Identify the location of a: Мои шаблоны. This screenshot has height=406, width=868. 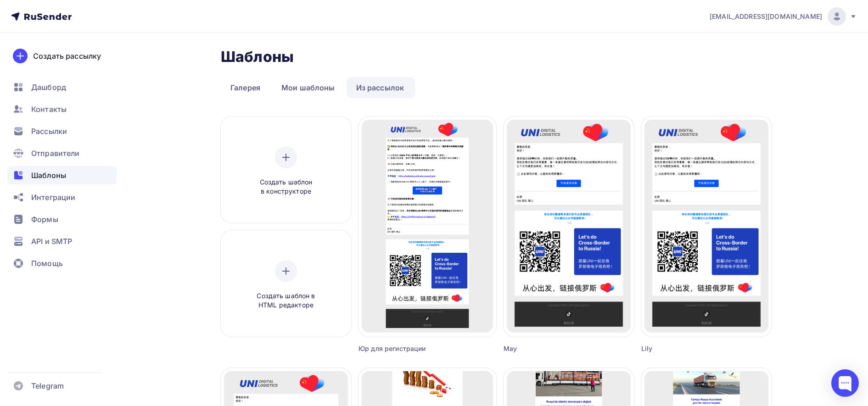
(308, 88).